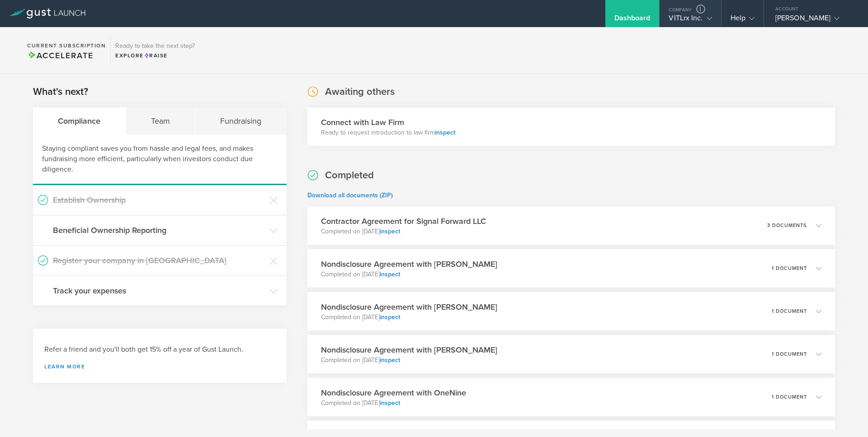  Describe the element at coordinates (349, 176) in the screenshot. I see `h2: Completed` at that location.